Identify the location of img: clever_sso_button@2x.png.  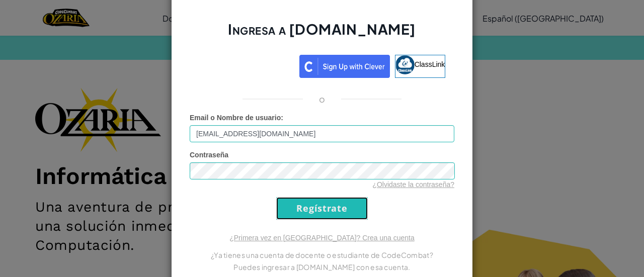
(345, 66).